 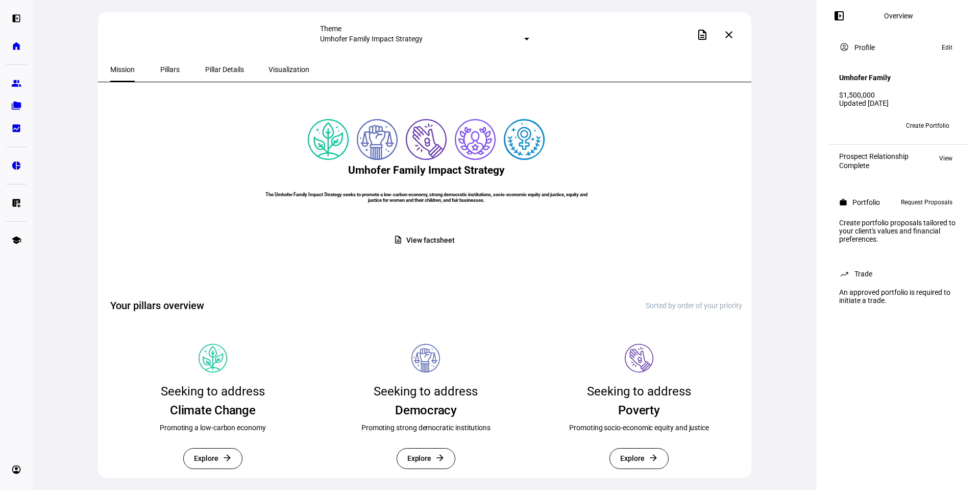 What do you see at coordinates (867, 203) in the screenshot?
I see `div: Portfolio` at bounding box center [867, 203].